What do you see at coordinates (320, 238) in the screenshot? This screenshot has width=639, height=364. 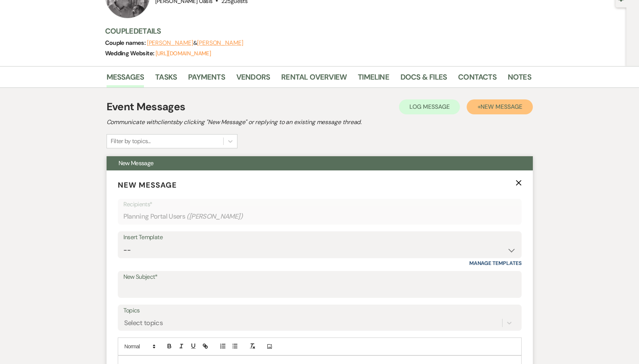 I see `div: Insert Template` at bounding box center [320, 238].